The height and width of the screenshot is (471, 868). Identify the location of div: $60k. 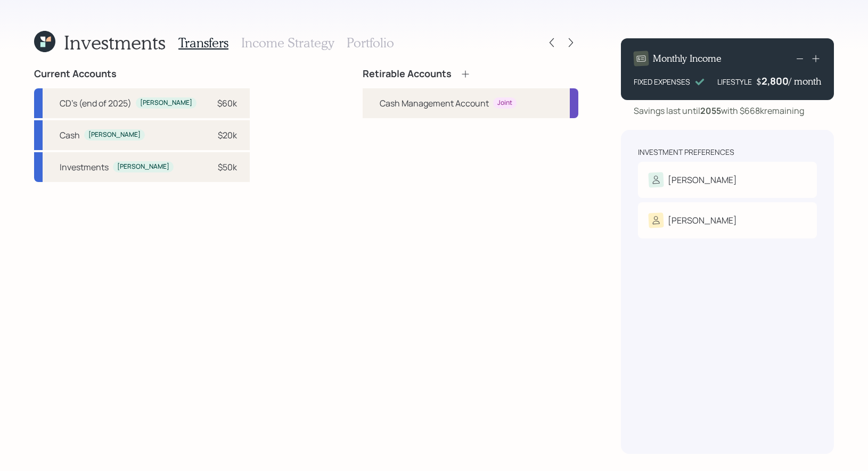
(227, 103).